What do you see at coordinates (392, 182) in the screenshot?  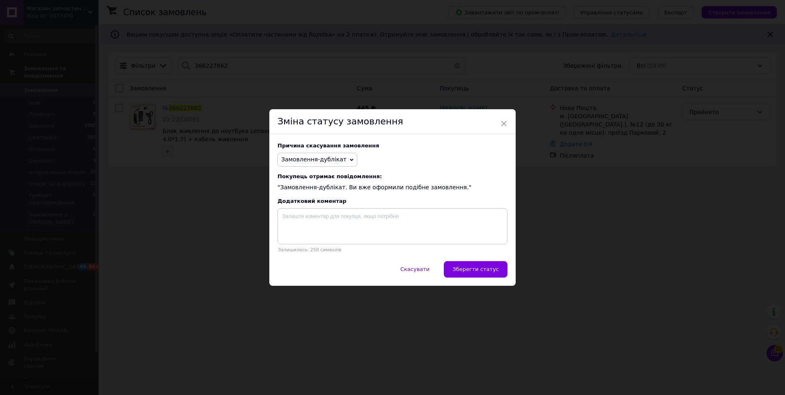 I see `div: "Замовлення-дублікат. Ви вже оформили подібне замовлення."` at bounding box center [392, 182].